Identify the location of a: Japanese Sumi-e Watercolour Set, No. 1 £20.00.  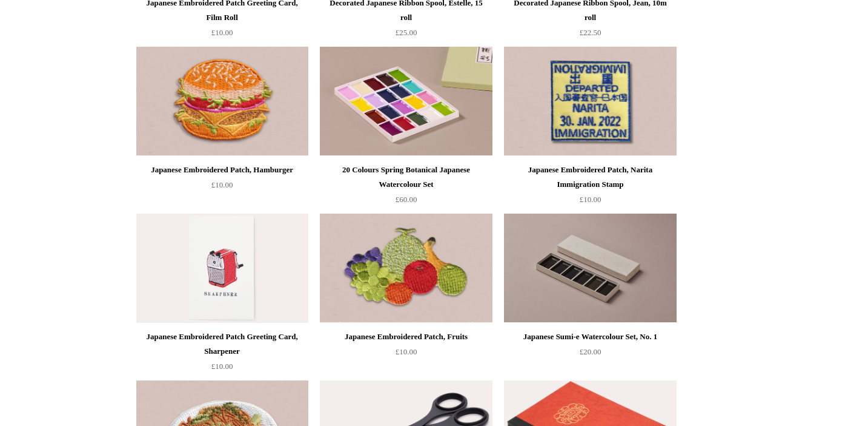
(590, 354).